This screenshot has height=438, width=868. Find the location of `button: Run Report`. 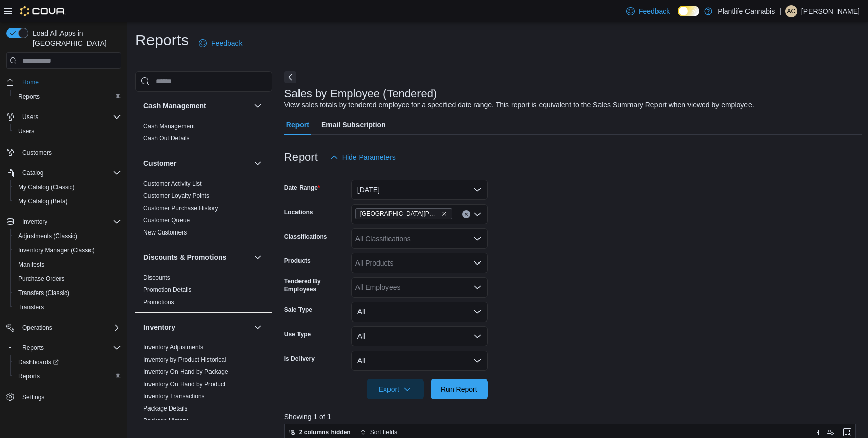

button: Run Report is located at coordinates (459, 389).